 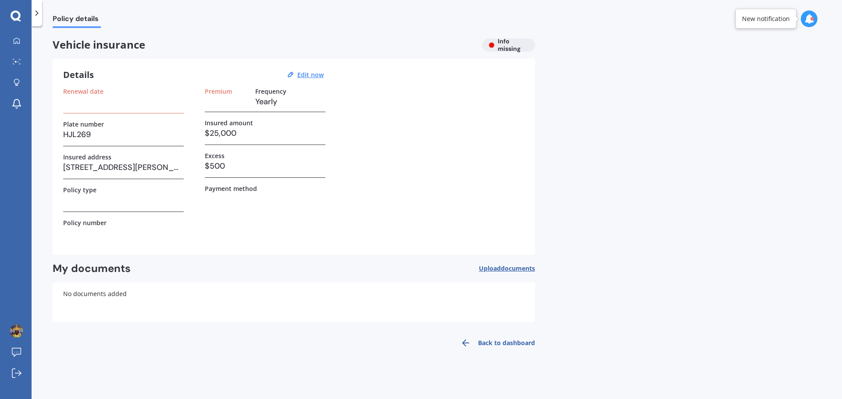 I want to click on h3: $500, so click(x=265, y=166).